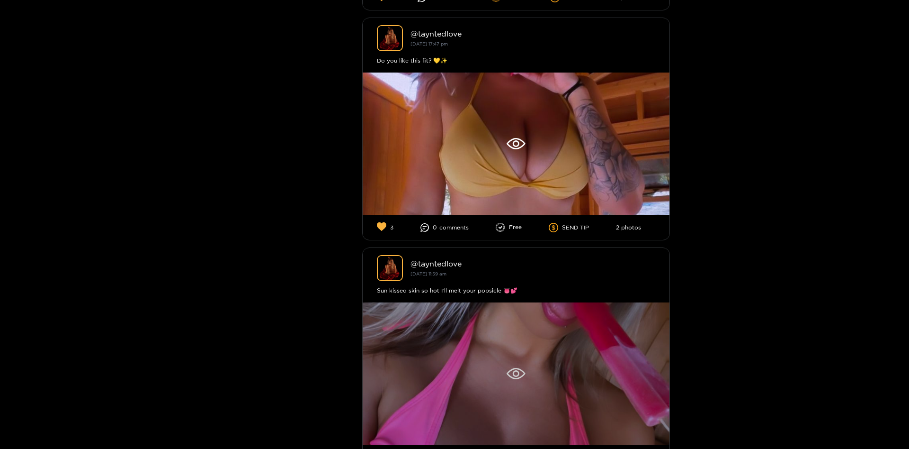  What do you see at coordinates (516, 61) in the screenshot?
I see `div: Do you like this fit? 💛✨` at bounding box center [516, 61].